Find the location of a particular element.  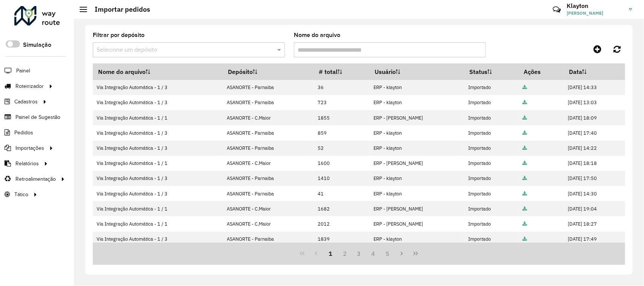

label: Simulação is located at coordinates (37, 45).